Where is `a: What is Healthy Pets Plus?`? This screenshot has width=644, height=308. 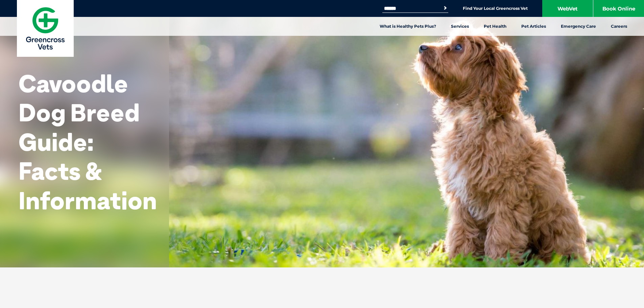
a: What is Healthy Pets Plus? is located at coordinates (408, 27).